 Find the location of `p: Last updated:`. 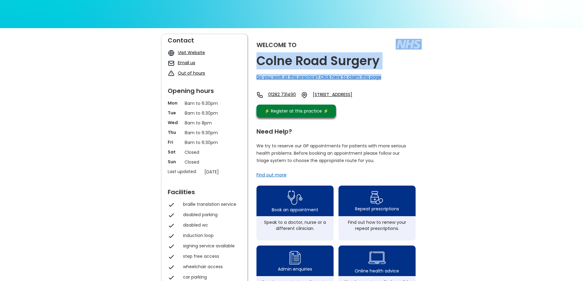

p: Last updated: is located at coordinates (184, 172).